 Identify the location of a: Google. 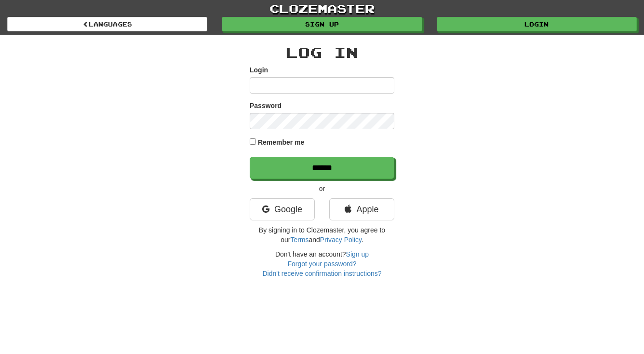
(282, 209).